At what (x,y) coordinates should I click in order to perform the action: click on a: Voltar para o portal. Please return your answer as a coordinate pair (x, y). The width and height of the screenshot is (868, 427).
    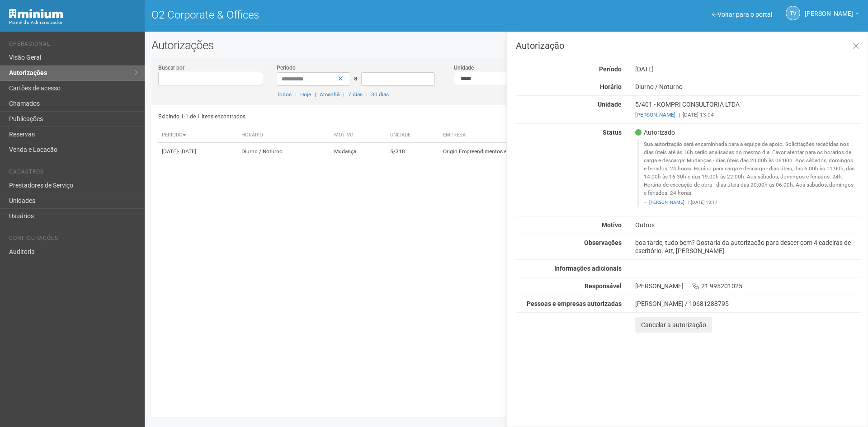
    Looking at the image, I should click on (741, 14).